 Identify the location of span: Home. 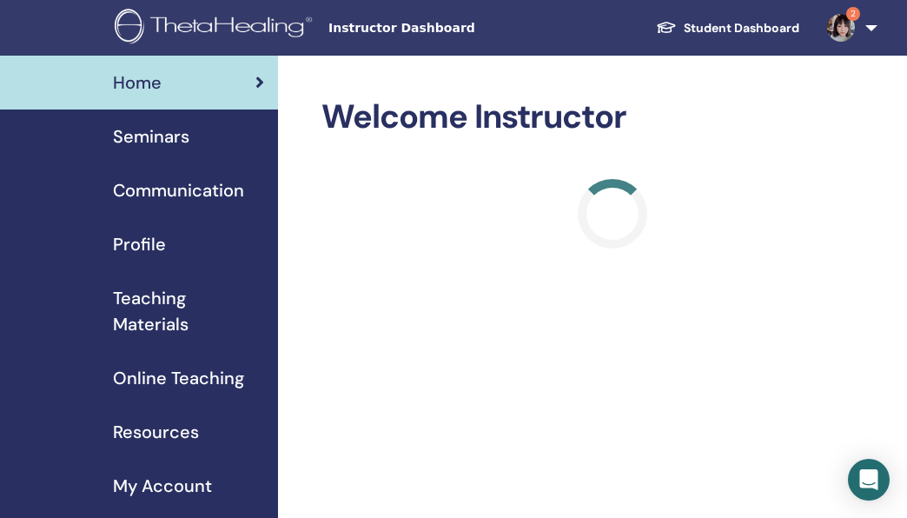
(137, 83).